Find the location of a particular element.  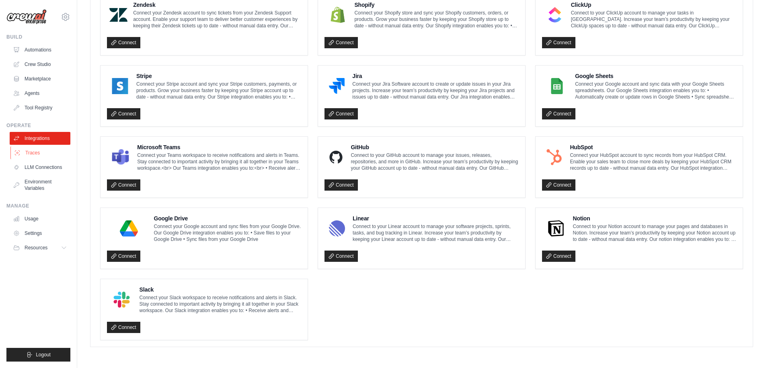

a: Traces is located at coordinates (41, 153).